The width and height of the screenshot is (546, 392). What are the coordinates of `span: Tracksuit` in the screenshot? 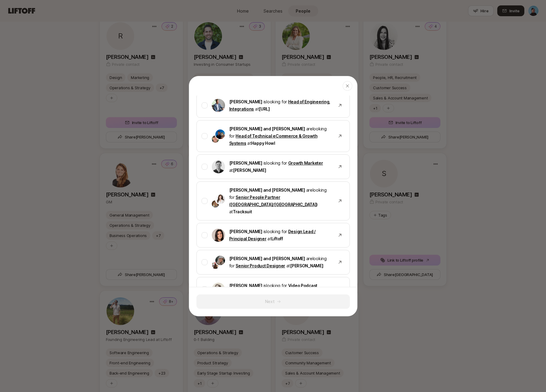 It's located at (242, 212).